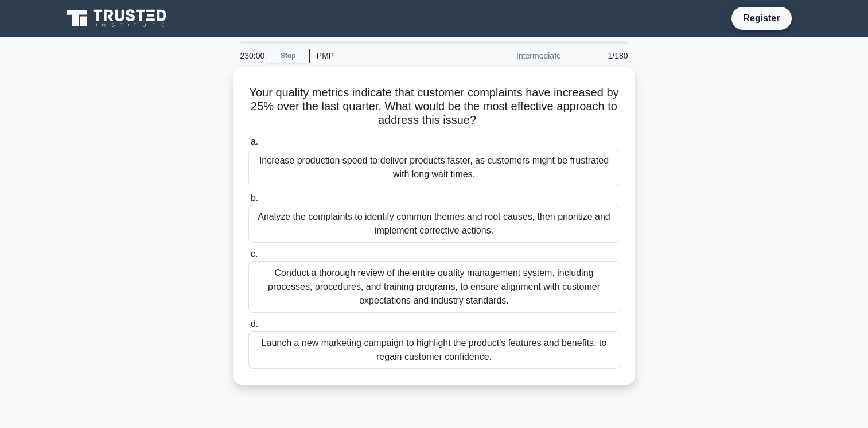 This screenshot has height=428, width=868. What do you see at coordinates (434, 224) in the screenshot?
I see `div: Analyze the complaints to identify common themes and root causes, then prioritize and implement c...` at bounding box center [434, 224].